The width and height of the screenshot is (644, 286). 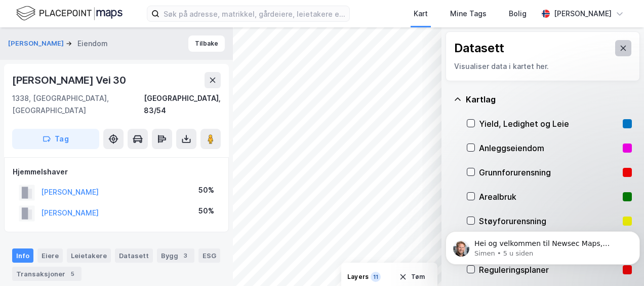 I want to click on div: Grunnforurensning, so click(x=549, y=172).